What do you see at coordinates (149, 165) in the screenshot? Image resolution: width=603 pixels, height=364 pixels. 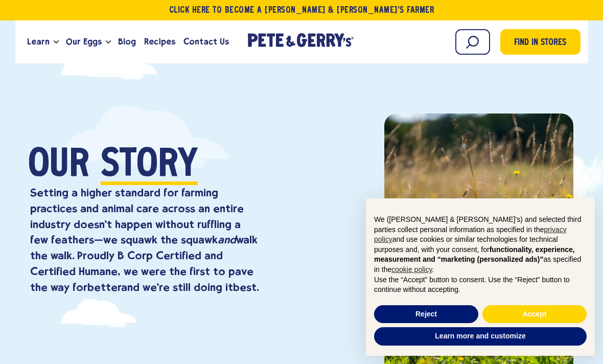 I see `span: Story` at bounding box center [149, 165].